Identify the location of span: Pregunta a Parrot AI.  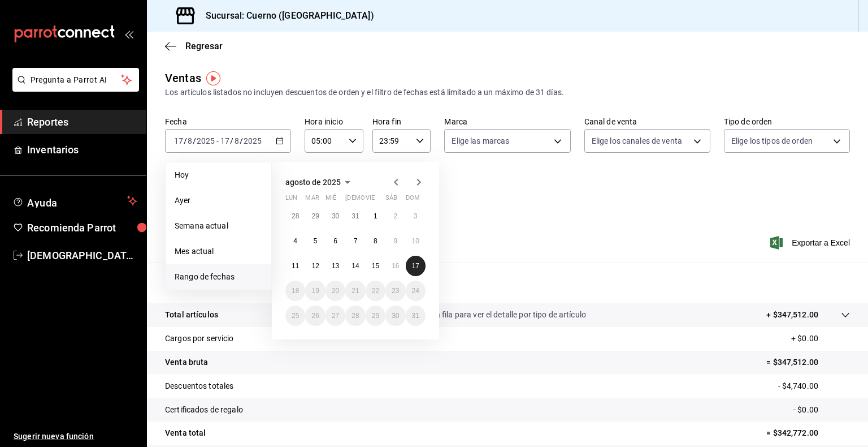
(76, 80).